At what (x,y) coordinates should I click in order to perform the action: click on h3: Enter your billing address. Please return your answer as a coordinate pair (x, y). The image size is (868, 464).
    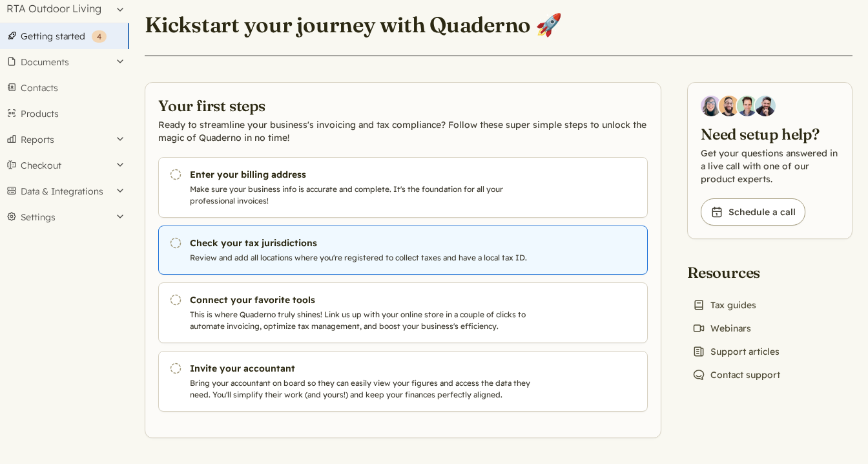
    Looking at the image, I should click on (370, 174).